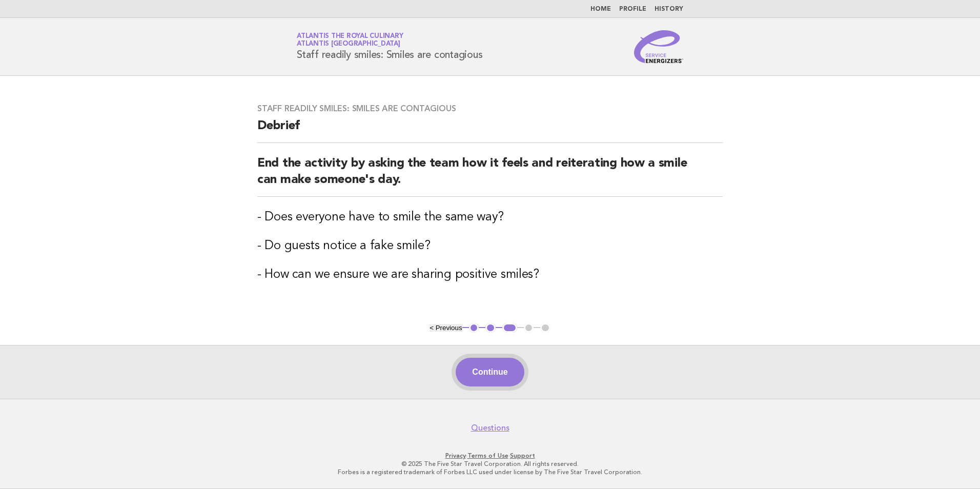 This screenshot has width=980, height=489. What do you see at coordinates (522, 455) in the screenshot?
I see `a: Support` at bounding box center [522, 455].